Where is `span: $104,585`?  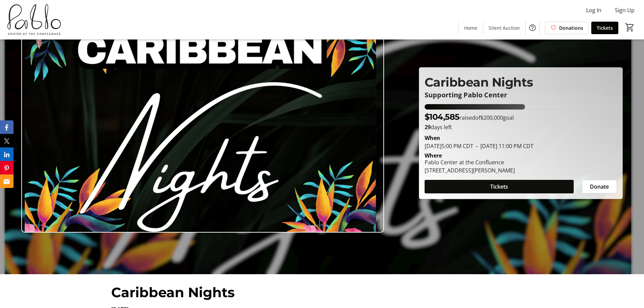 span: $104,585 is located at coordinates (442, 117).